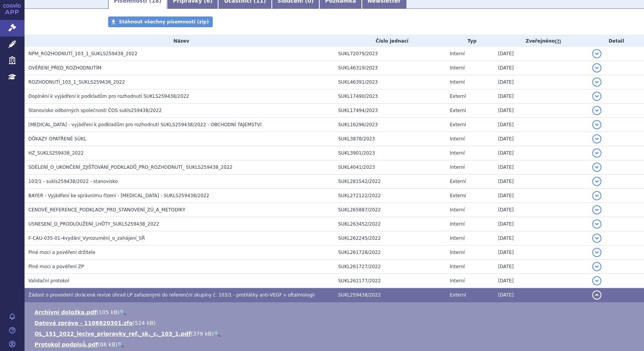 The image size is (644, 351). I want to click on span: Plné moci a pověření ZP, so click(56, 266).